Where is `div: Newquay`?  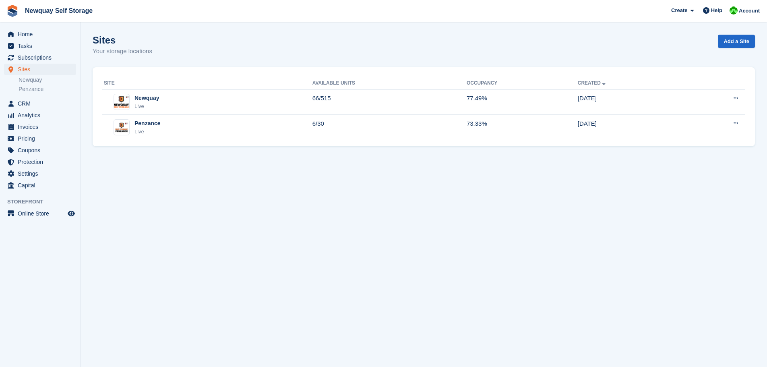
div: Newquay is located at coordinates (146, 98).